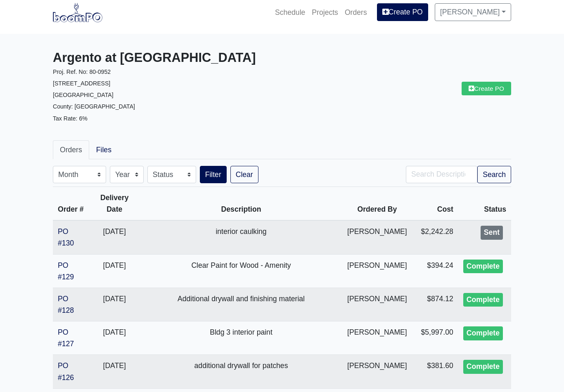 The image size is (564, 392). What do you see at coordinates (494, 175) in the screenshot?
I see `button: Search` at bounding box center [494, 175].